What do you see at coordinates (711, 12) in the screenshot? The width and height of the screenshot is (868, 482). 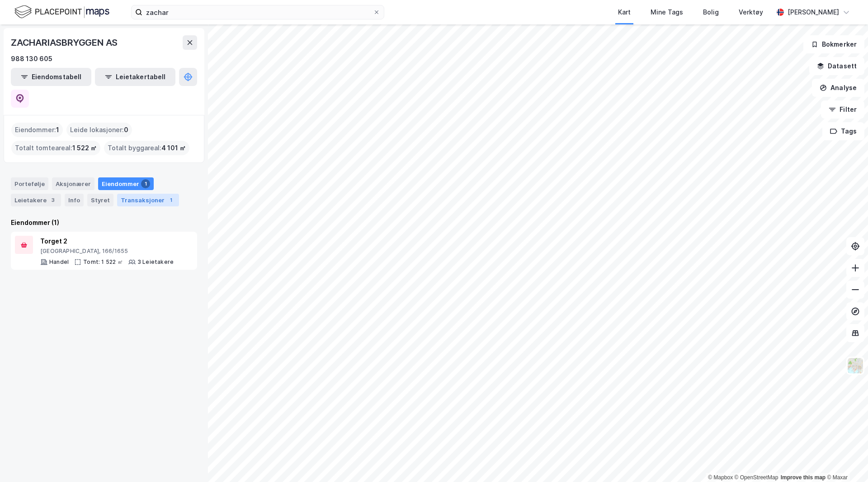 I see `div: Bolig` at bounding box center [711, 12].